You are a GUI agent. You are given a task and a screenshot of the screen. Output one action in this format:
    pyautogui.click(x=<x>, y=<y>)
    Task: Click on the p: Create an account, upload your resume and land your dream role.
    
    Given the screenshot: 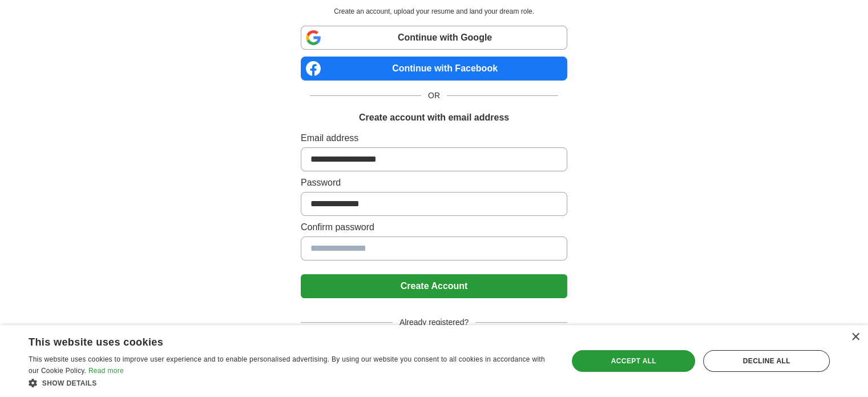 What is the action you would take?
    pyautogui.click(x=434, y=11)
    